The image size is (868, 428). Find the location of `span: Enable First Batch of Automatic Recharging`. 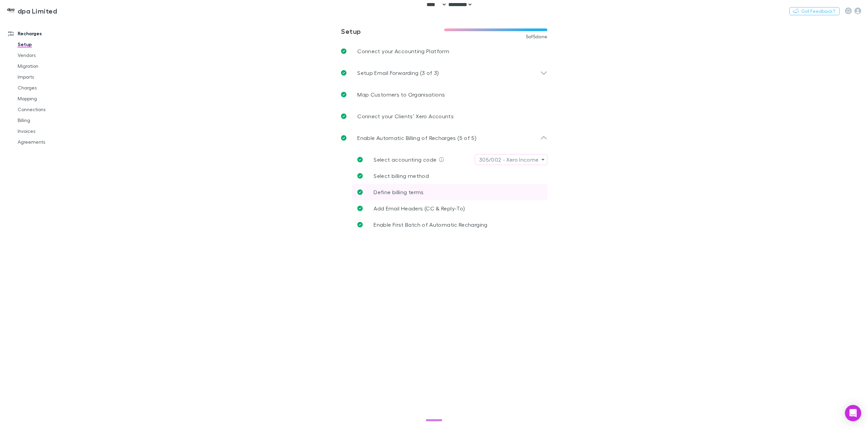

span: Enable First Batch of Automatic Recharging is located at coordinates (430, 225).